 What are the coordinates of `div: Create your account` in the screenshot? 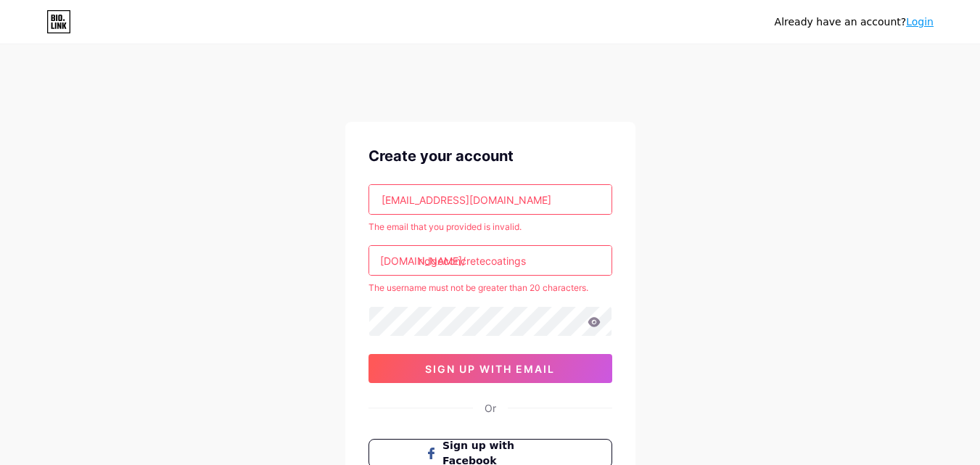 It's located at (490, 156).